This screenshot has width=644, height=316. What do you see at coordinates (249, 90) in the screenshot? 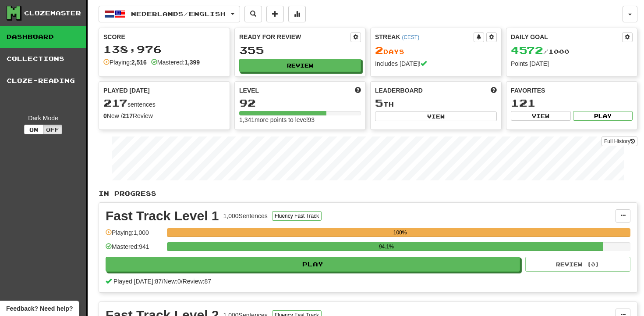
I see `span: Level` at bounding box center [249, 90].